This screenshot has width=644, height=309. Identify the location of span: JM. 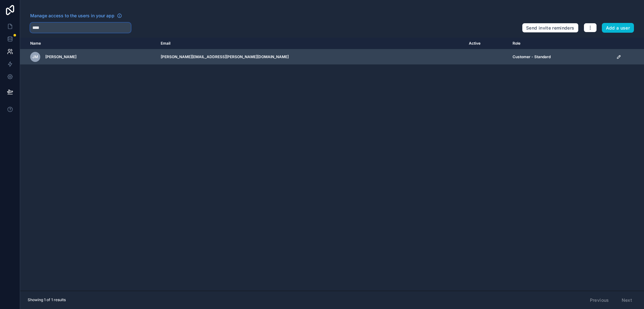
(35, 57).